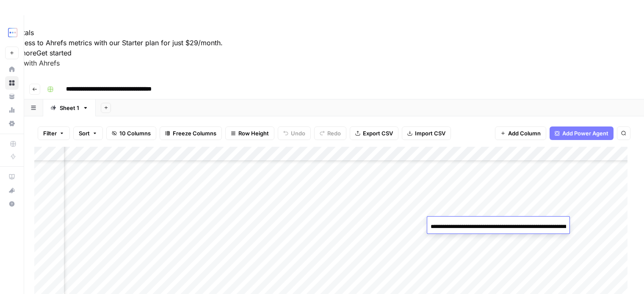 This screenshot has width=644, height=294. I want to click on button: Import CSV, so click(427, 133).